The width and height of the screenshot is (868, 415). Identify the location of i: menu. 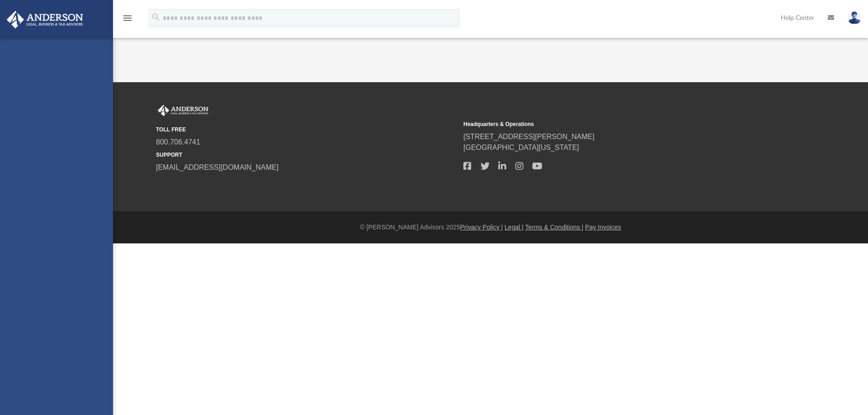
(127, 18).